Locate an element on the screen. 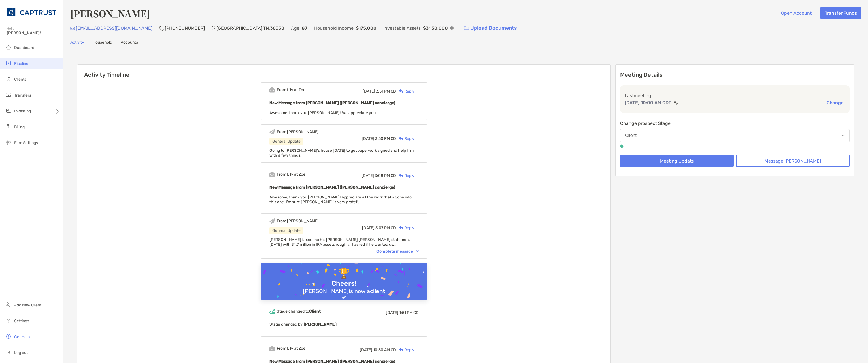 The image size is (868, 363). span: 3:51 PM CD is located at coordinates (386, 91).